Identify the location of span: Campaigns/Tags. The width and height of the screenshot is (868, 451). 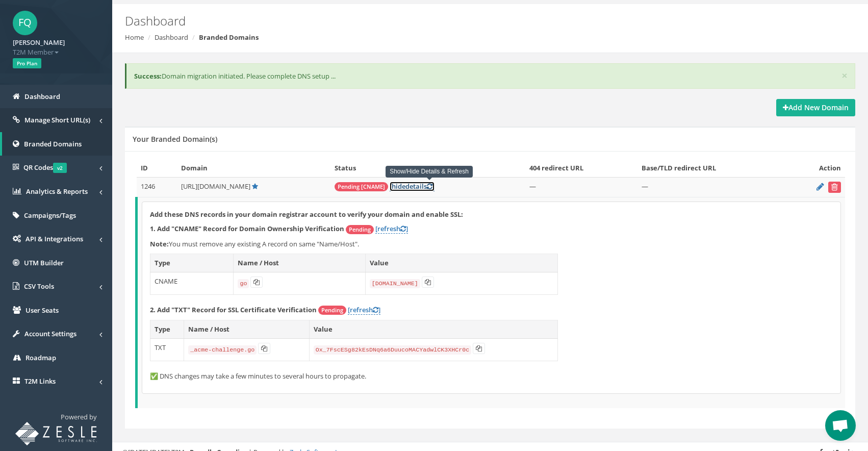
(50, 215).